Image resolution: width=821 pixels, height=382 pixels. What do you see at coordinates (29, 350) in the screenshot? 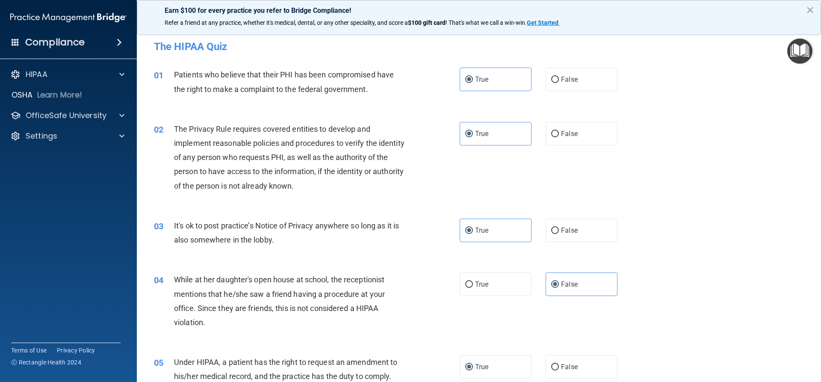
I see `a: Terms of Use` at bounding box center [29, 350].